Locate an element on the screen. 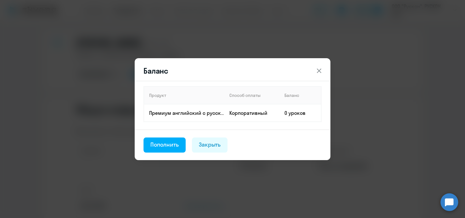  th: Продукт is located at coordinates (184, 95).